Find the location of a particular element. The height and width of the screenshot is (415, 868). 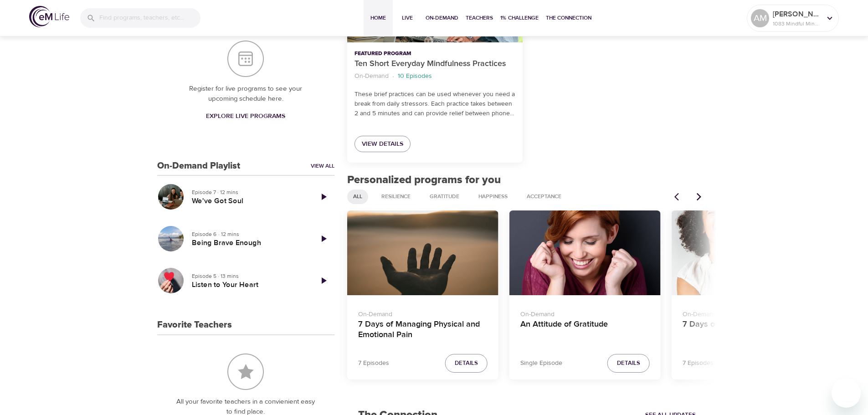

span: Acceptance is located at coordinates (545, 197).